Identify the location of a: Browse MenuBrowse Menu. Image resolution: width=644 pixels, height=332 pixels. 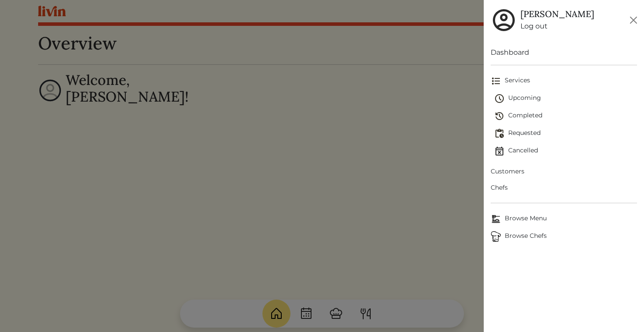
(564, 219).